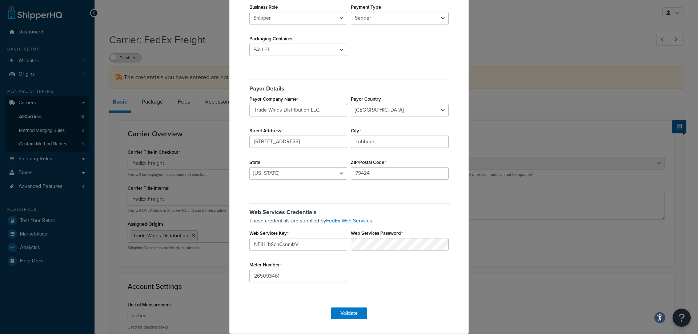  What do you see at coordinates (366, 7) in the screenshot?
I see `label: Payment Type` at bounding box center [366, 7].